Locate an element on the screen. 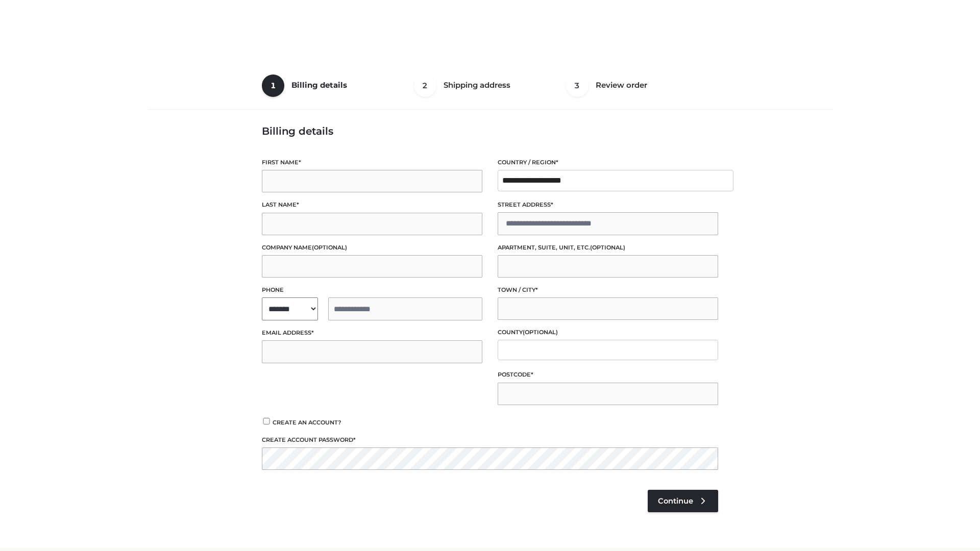  span: 1 is located at coordinates (273, 86).